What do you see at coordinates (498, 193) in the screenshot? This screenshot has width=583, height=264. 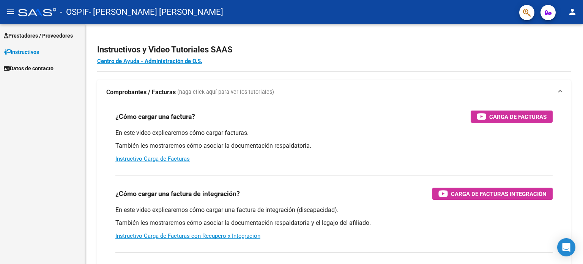 I see `span: Carga de Facturas Integración` at bounding box center [498, 193].